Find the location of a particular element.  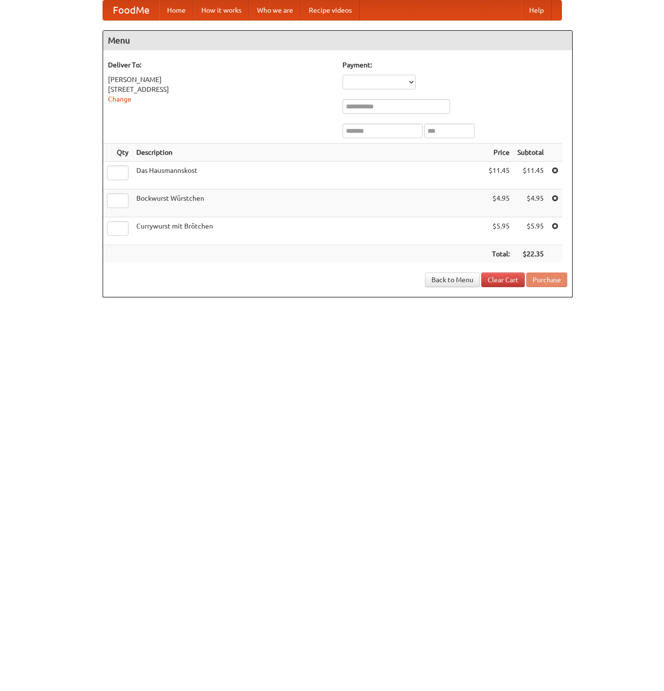

a: Clear Cart is located at coordinates (503, 280).